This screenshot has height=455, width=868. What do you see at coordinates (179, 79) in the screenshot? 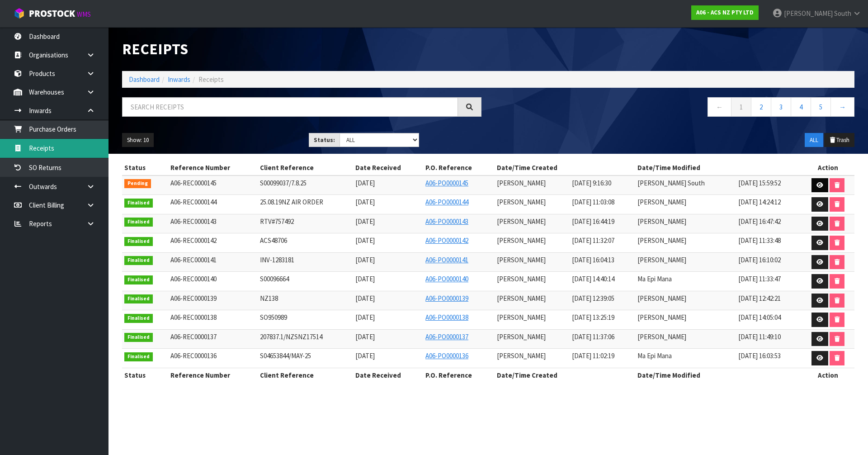
I see `a: Inwards` at bounding box center [179, 79].